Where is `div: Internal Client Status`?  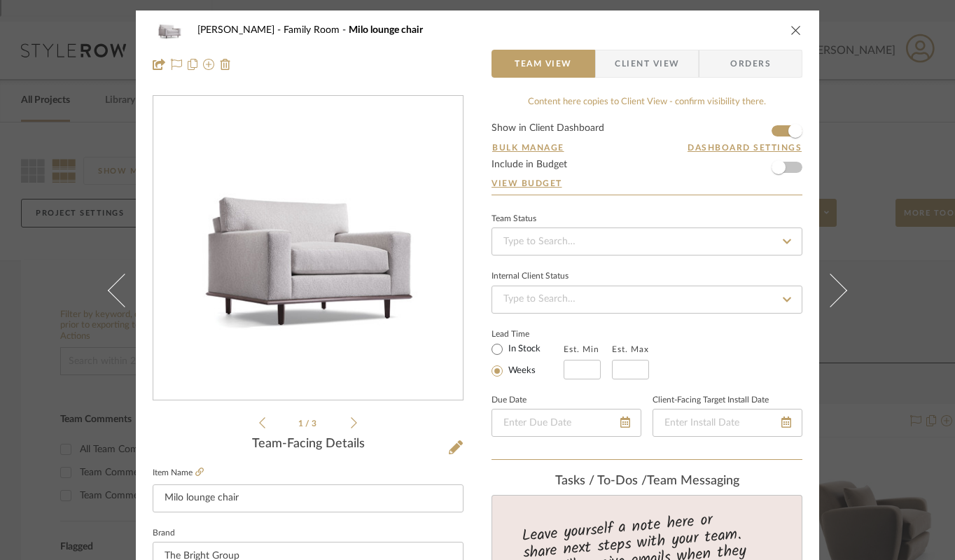 div: Internal Client Status is located at coordinates (530, 276).